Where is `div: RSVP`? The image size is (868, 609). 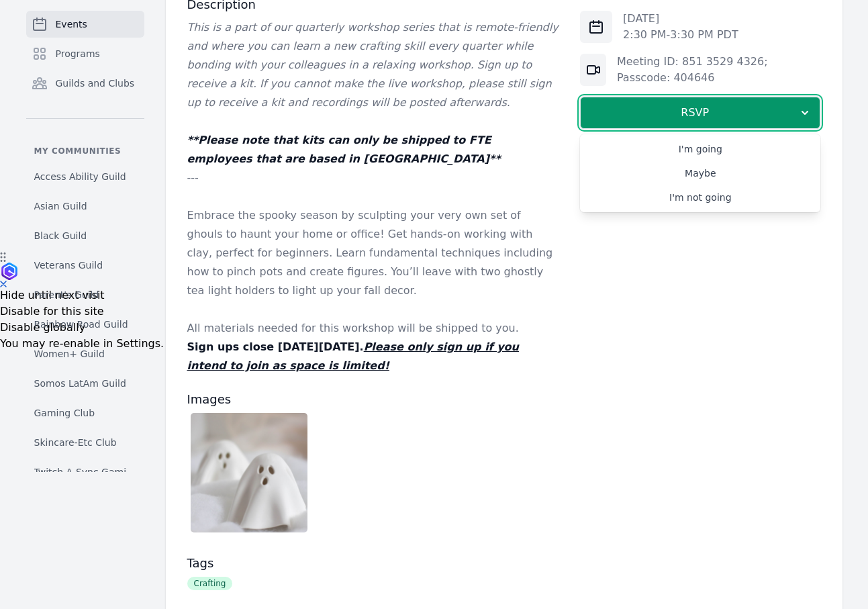
div: RSVP is located at coordinates (700, 173).